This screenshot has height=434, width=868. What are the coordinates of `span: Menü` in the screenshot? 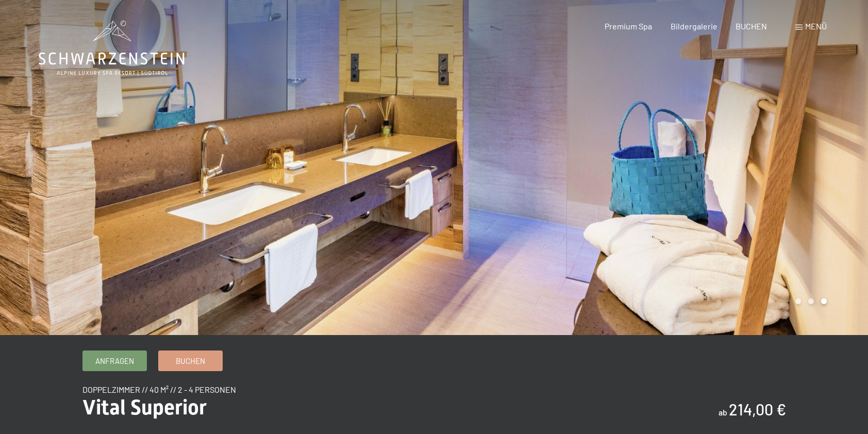 It's located at (816, 25).